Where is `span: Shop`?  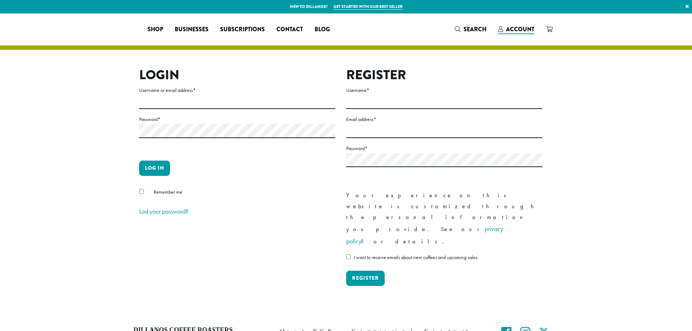 span: Shop is located at coordinates (155, 29).